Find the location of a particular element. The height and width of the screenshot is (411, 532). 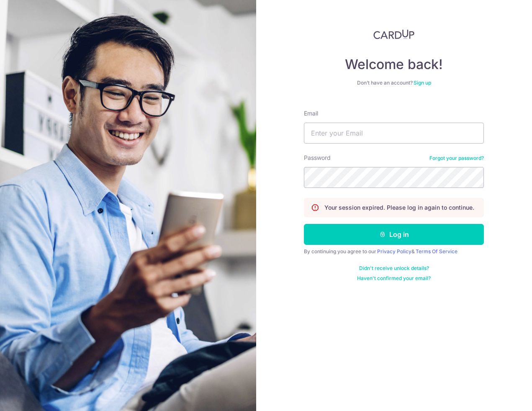

label: Password is located at coordinates (317, 158).